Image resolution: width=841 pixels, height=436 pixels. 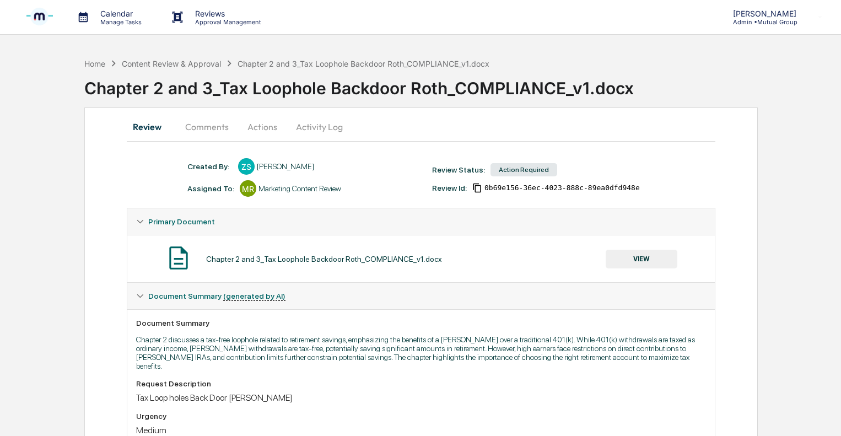 What do you see at coordinates (524, 170) in the screenshot?
I see `div: Action Required` at bounding box center [524, 170].